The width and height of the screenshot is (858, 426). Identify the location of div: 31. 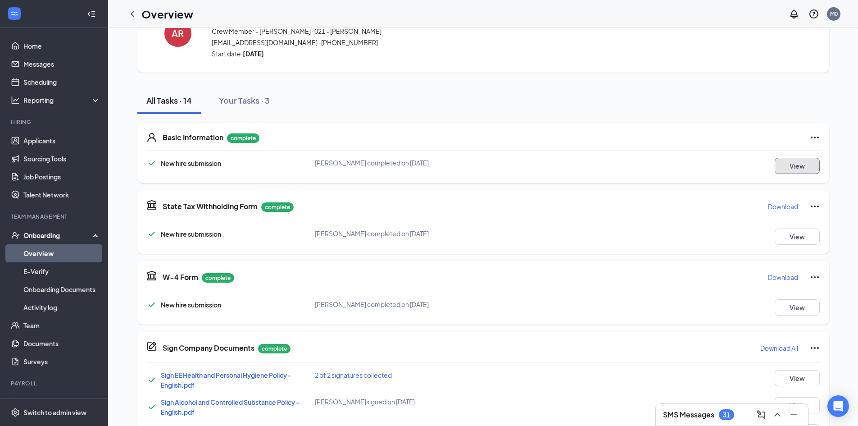
(727, 415).